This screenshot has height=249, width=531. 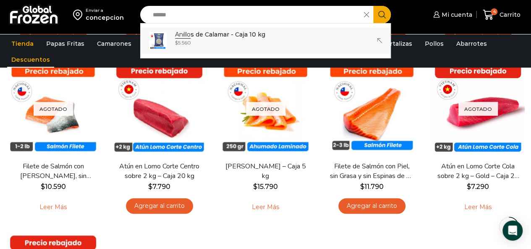 I want to click on a: Leé más sobre “Atún en Lomo Corte Cola sobre 2 kg - Gold – Caja 20 kg”, so click(x=478, y=207).